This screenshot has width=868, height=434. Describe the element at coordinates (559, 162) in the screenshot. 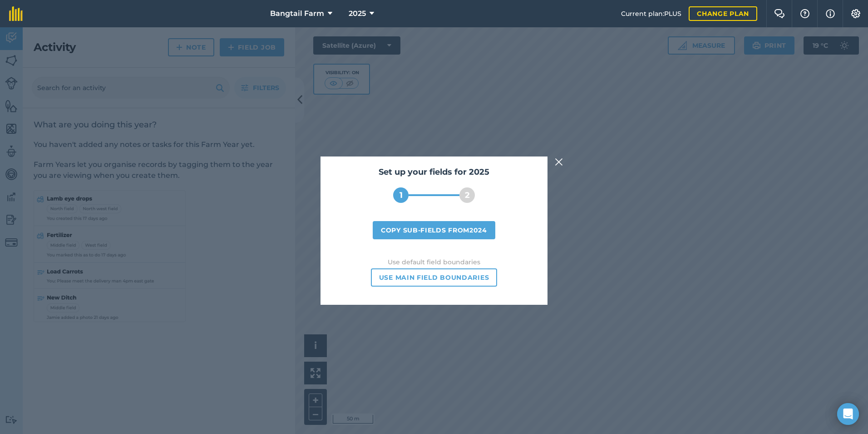

I see `img: svg+xml;base64,PHN2ZyB4bWxucz0iaHR0cDovL3d3dy53My5vcmcvMjAwMC9zdmciIHdpZHRoPSIyMiIgaGVpZ2h0PSIzMC...` at that location.